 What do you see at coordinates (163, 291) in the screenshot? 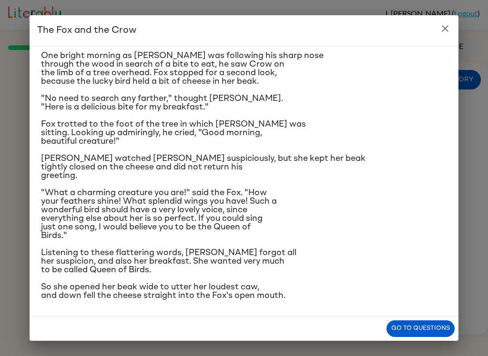
I see `span: So she opened her beak wide to utter her loudest caw, and down fell the cheese straight into the ...` at bounding box center [163, 291].